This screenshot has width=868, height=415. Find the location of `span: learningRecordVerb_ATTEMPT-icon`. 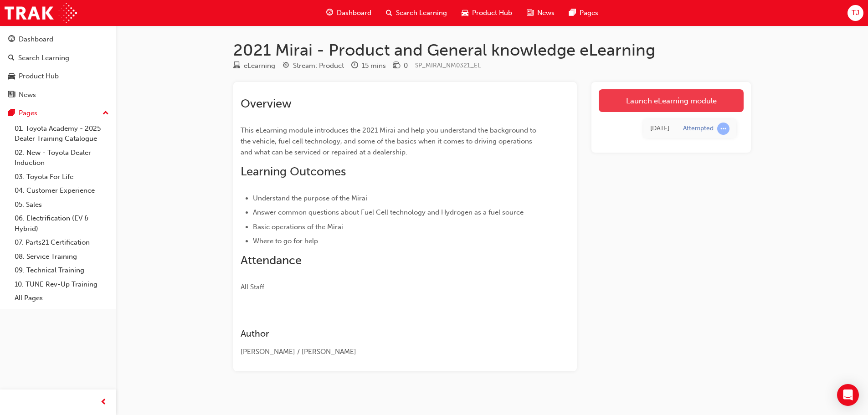

span: learningRecordVerb_ATTEMPT-icon is located at coordinates (723, 128).